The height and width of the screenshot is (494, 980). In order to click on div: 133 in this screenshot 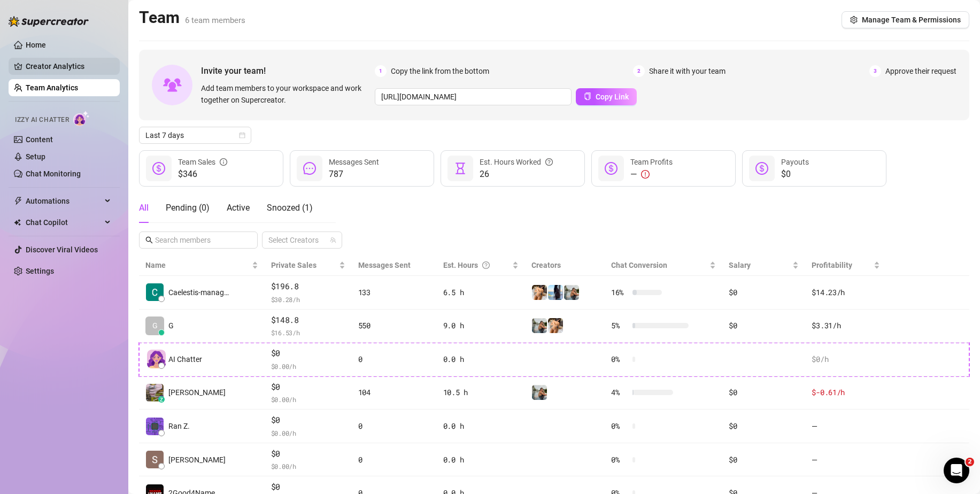, I will do `click(394, 292)`.